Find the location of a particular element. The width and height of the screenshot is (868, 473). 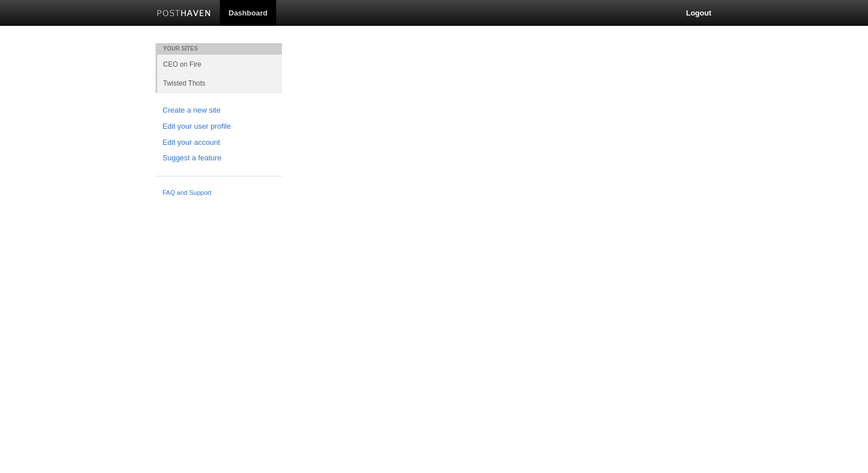

a: CEO on Fire is located at coordinates (219, 64).